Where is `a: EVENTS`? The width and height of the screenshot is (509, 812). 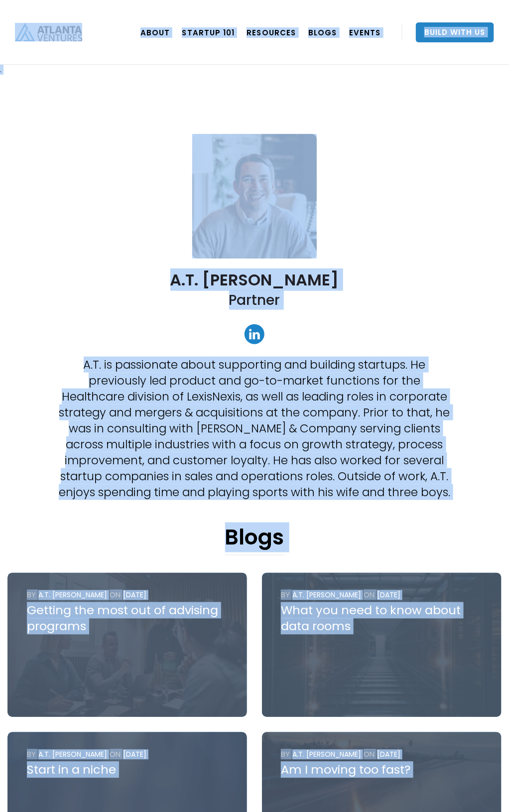 a: EVENTS is located at coordinates (365, 32).